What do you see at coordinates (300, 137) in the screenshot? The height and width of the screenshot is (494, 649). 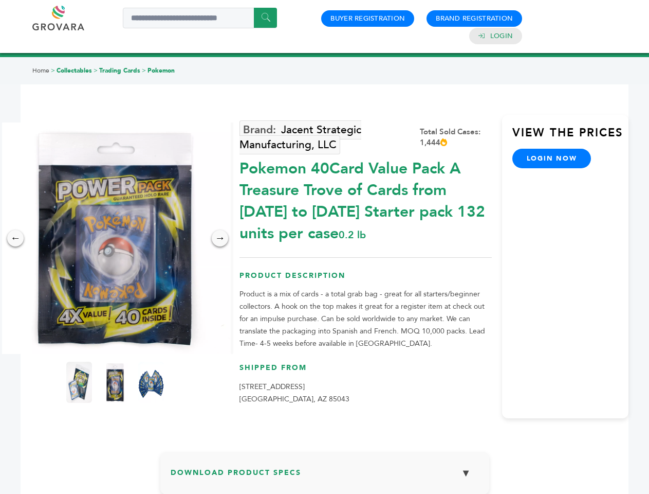 I see `a: Jacent Strategic Manufacturing, LLC` at bounding box center [300, 137].